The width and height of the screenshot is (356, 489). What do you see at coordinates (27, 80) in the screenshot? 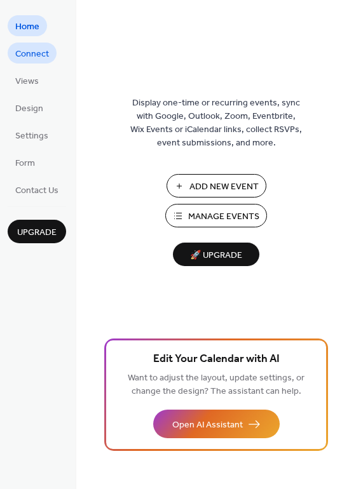
I see `a: Views` at bounding box center [27, 80].